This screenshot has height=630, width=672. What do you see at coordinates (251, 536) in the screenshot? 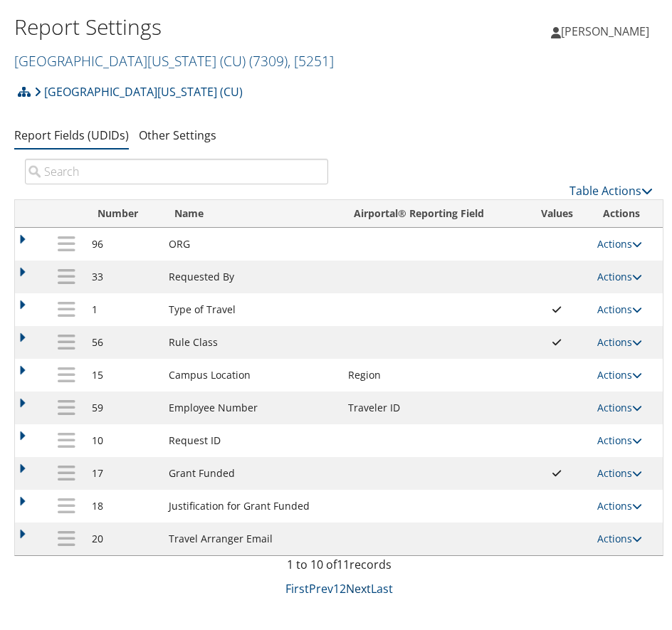
I see `td: Travel Arranger Email` at bounding box center [251, 536].